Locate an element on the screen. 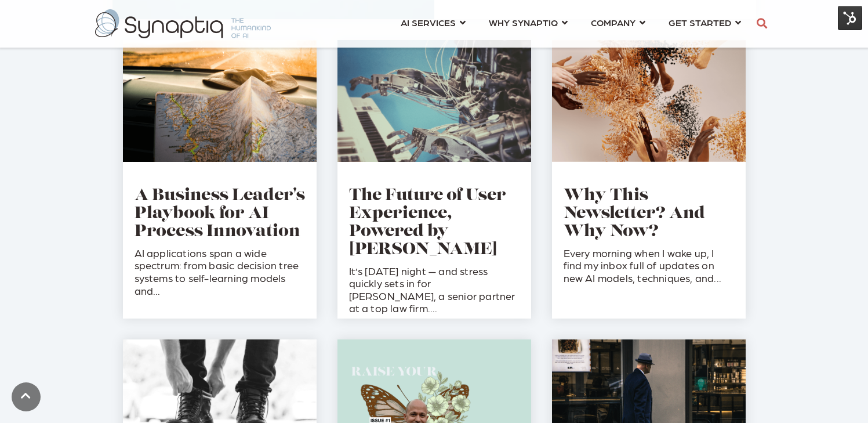  span: GET STARTED is located at coordinates (700, 22).